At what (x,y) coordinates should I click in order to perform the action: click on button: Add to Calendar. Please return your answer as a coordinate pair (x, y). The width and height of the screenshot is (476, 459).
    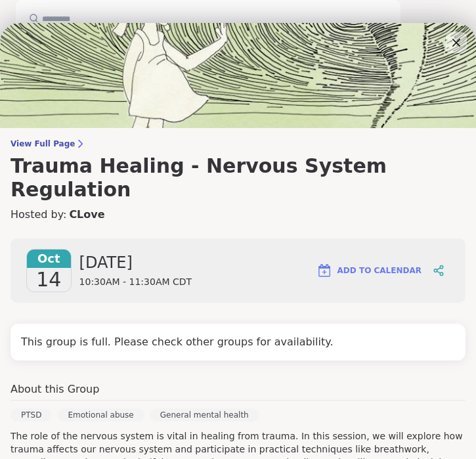
    Looking at the image, I should click on (370, 271).